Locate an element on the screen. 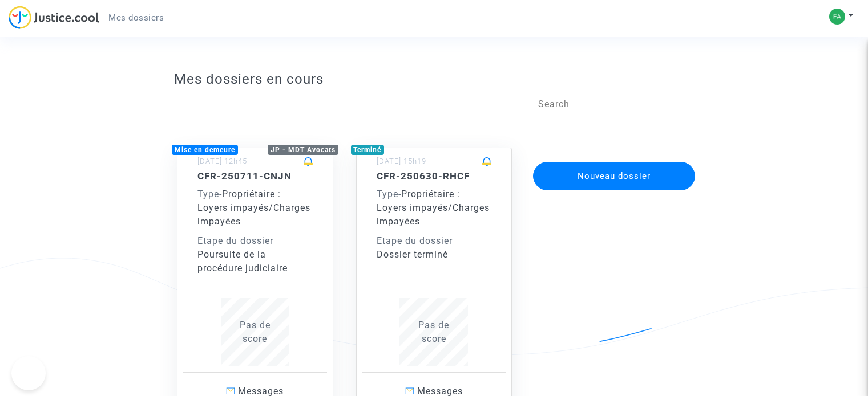 The height and width of the screenshot is (396, 868). img: c211c668aa3dc9cf54e08d1c3d4932c1 is located at coordinates (837, 16).